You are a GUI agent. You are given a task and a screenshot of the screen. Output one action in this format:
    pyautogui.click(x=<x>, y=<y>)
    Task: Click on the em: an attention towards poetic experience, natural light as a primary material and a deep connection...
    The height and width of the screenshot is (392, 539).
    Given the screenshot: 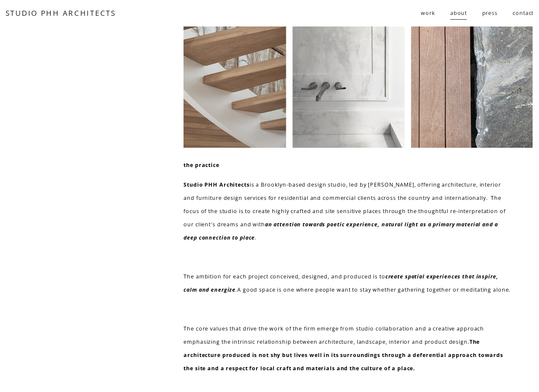 What is the action you would take?
    pyautogui.click(x=341, y=231)
    